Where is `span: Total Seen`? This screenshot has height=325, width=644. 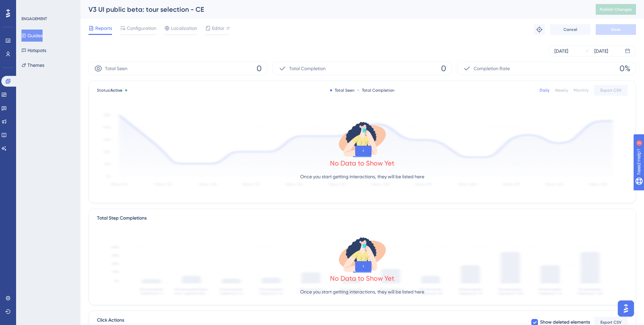 span: Total Seen is located at coordinates (116, 68).